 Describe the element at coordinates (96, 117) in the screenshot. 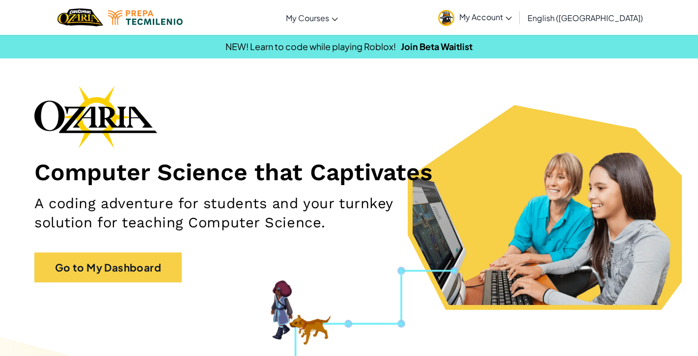

I see `img: Ozaria branding logo` at that location.